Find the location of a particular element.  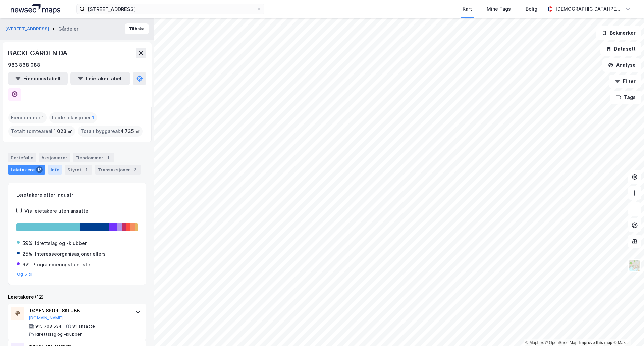

button: Tilbake is located at coordinates (137, 29).